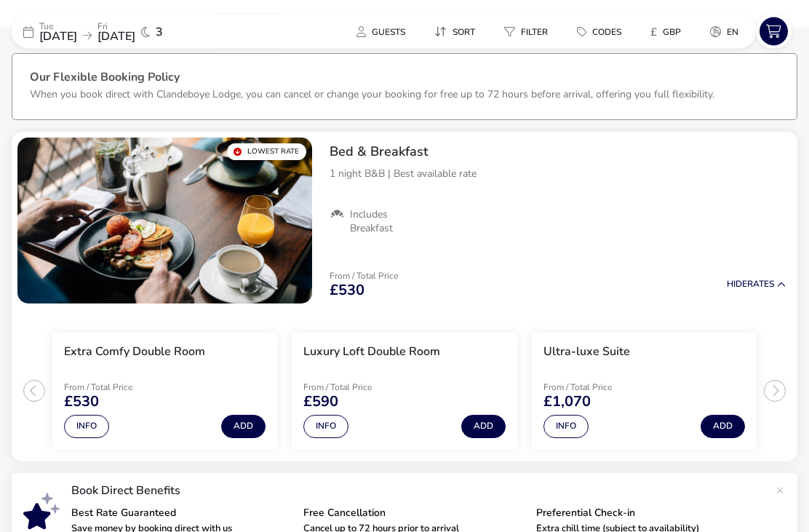 The height and width of the screenshot is (532, 809). What do you see at coordinates (646, 514) in the screenshot?
I see `p: Preferential Check-in` at bounding box center [646, 514].